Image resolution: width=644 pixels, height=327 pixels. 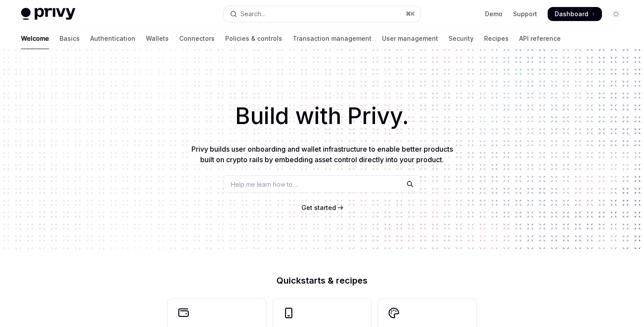 I want to click on span: ⌘ K, so click(x=410, y=14).